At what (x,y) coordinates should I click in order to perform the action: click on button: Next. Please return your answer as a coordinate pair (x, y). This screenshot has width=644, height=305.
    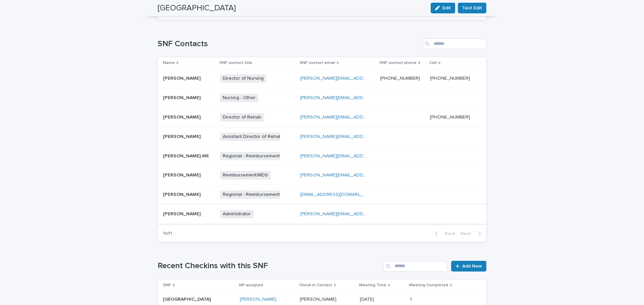
    Looking at the image, I should click on (472, 234).